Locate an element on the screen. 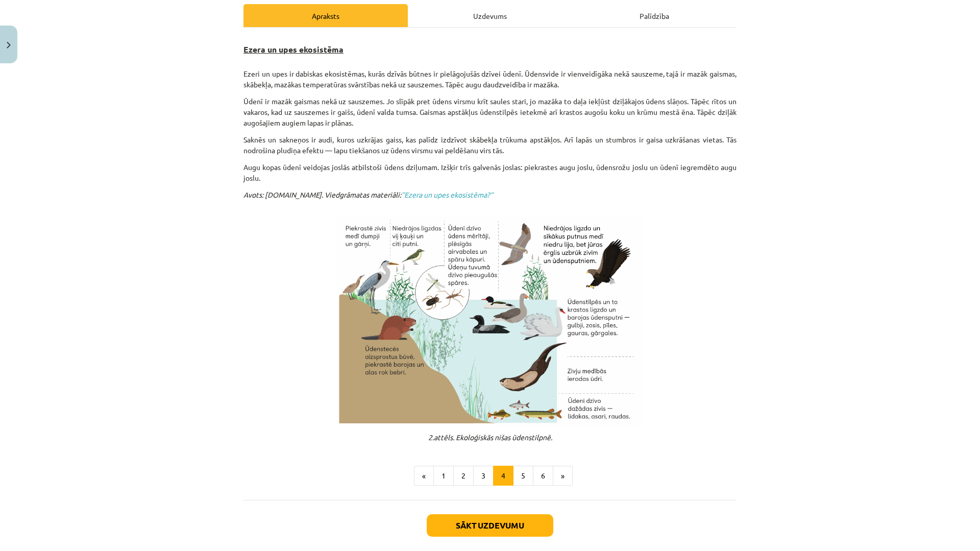  button: Sākt uzdevumu is located at coordinates (490, 525).